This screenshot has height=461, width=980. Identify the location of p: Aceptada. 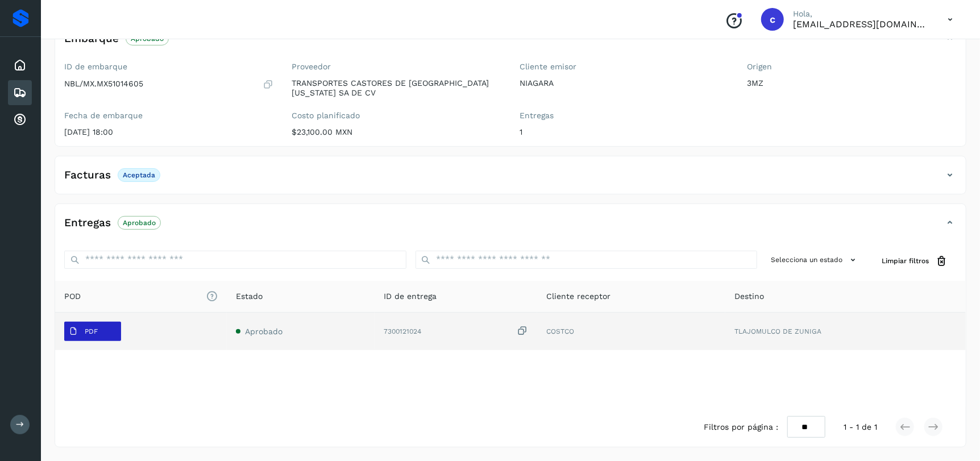
(139, 175).